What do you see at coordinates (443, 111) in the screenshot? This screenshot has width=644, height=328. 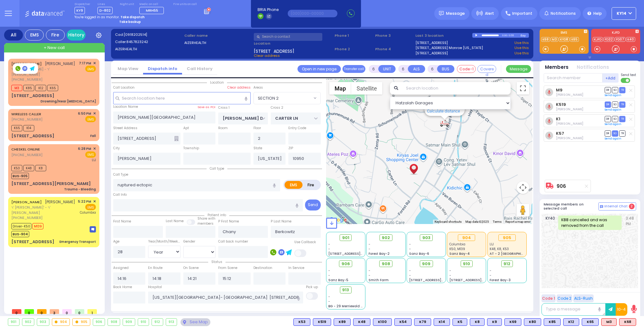 I see `a: Calculate distance` at bounding box center [443, 111].